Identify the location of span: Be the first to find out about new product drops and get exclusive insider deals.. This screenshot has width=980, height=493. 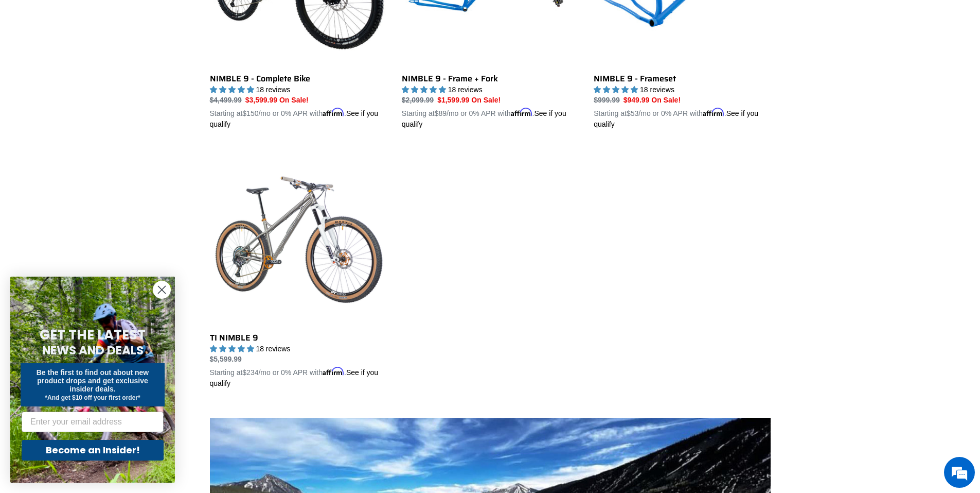
(92, 381).